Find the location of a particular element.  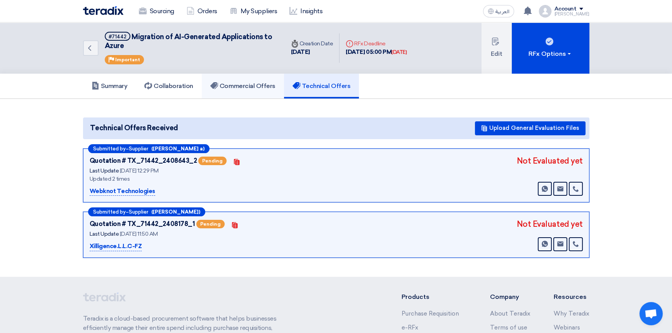

li: Company is located at coordinates (510, 297).